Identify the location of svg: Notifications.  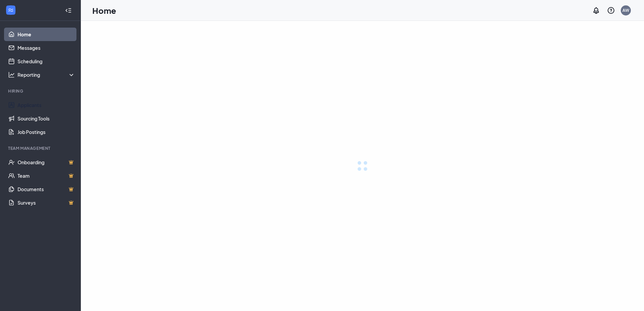
(596, 11).